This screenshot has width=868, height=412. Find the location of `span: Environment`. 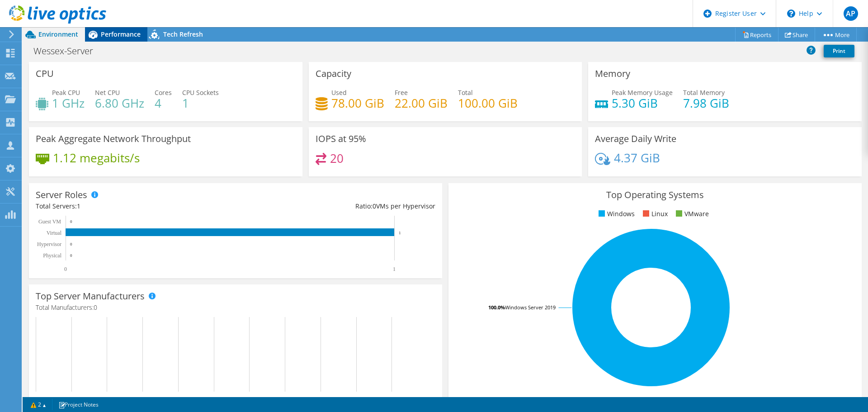

span: Environment is located at coordinates (59, 34).